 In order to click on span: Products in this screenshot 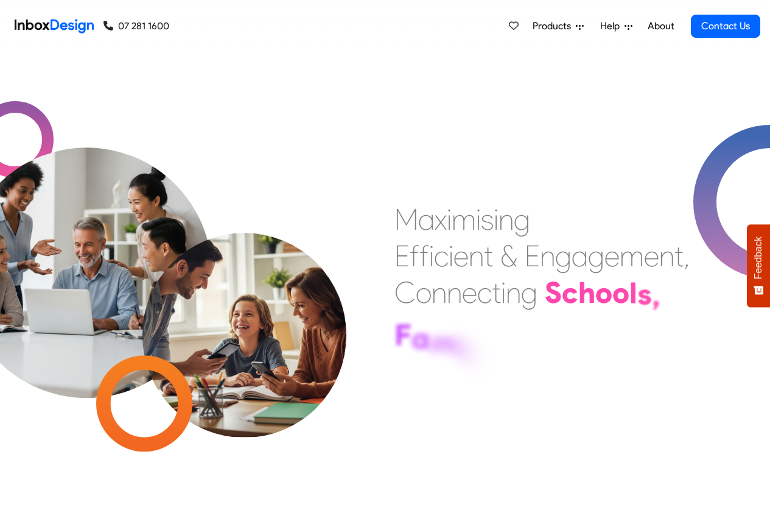, I will do `click(554, 26)`.